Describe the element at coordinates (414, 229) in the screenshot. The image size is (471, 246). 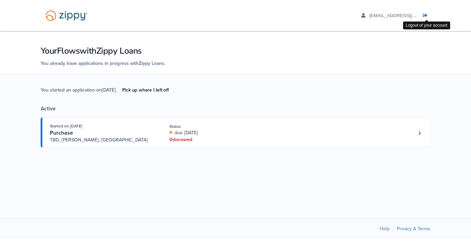
I see `a: Privacy & Terms` at that location.